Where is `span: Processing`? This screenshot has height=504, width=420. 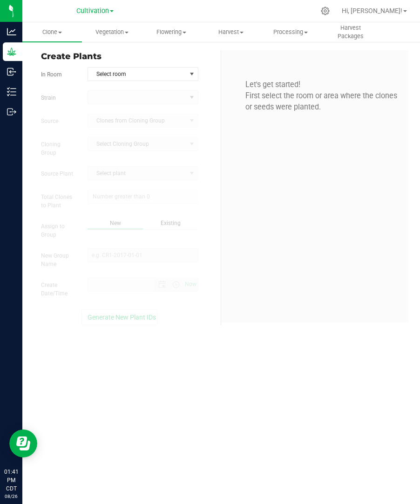
span: Processing is located at coordinates (290, 32).